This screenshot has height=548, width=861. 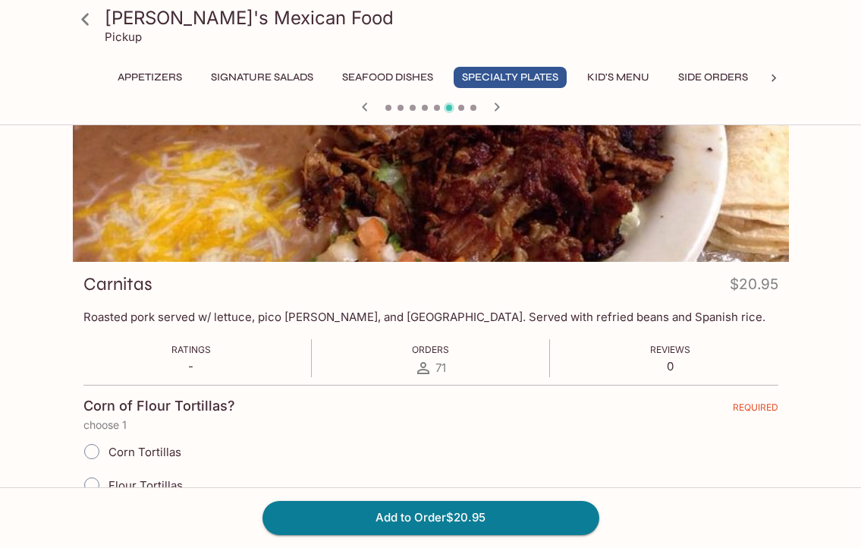 What do you see at coordinates (713, 77) in the screenshot?
I see `button: Side Orders` at bounding box center [713, 77].